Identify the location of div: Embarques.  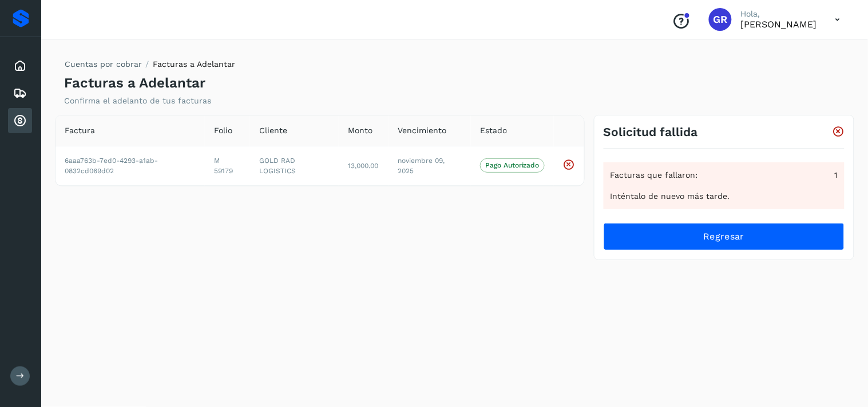
(20, 94).